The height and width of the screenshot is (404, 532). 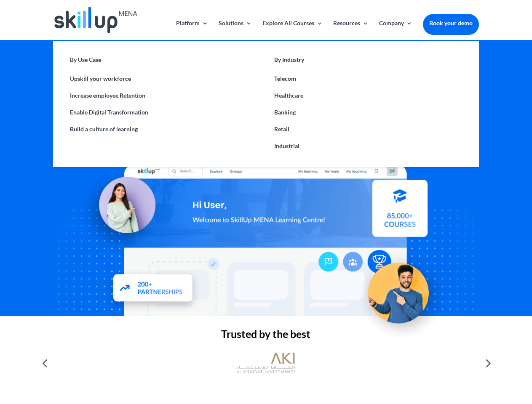 What do you see at coordinates (368, 146) in the screenshot?
I see `a: Industrial` at bounding box center [368, 146].